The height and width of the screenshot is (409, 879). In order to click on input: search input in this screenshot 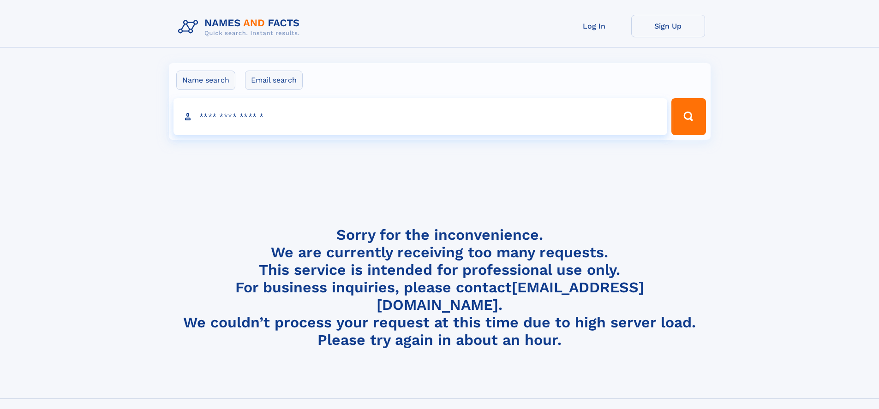, I will do `click(421, 117)`.